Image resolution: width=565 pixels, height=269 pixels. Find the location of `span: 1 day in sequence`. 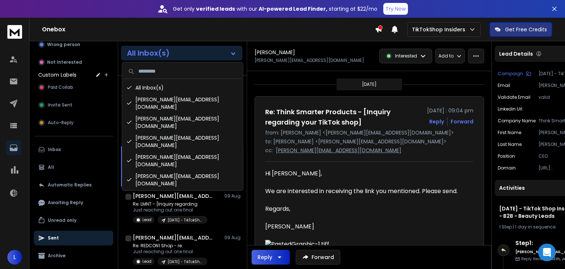

span: 1 day in sequence is located at coordinates (536, 226).